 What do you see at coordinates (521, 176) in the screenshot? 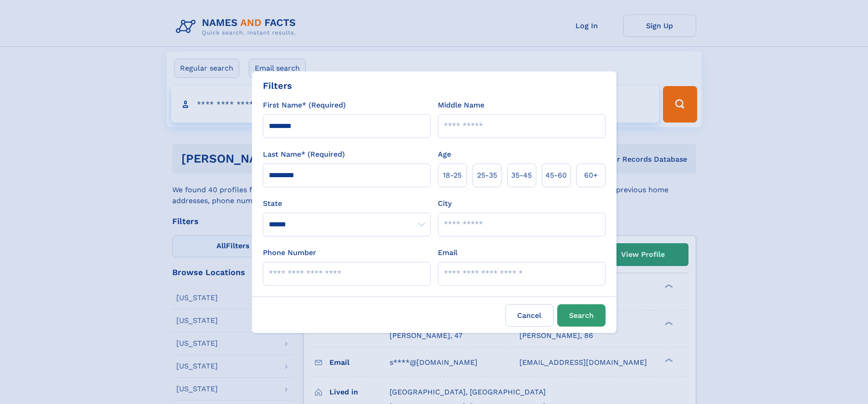
I see `span: 35‑45` at bounding box center [521, 176].